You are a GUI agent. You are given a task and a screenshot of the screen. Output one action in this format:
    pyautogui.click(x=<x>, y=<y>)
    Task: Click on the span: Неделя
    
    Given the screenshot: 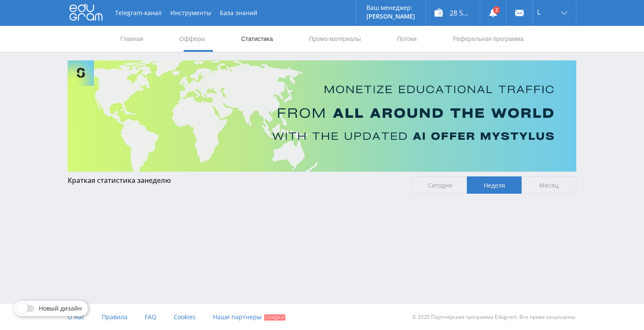 What is the action you would take?
    pyautogui.click(x=494, y=185)
    